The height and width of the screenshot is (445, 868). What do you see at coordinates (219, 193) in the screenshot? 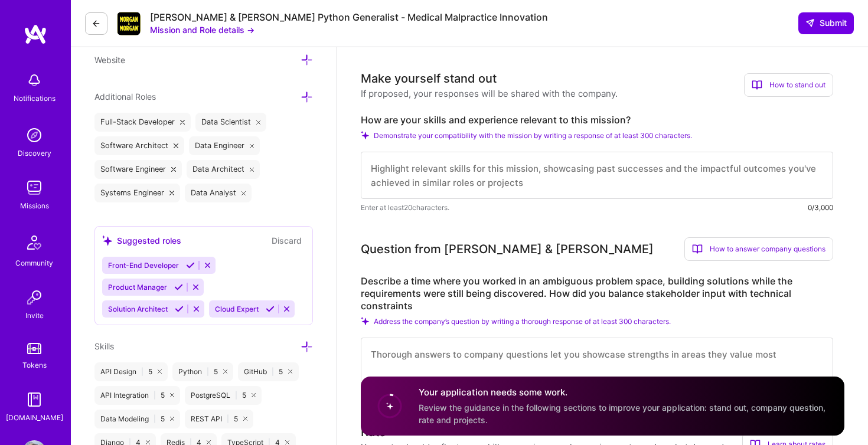
I see `div: Data Analyst` at bounding box center [219, 193].